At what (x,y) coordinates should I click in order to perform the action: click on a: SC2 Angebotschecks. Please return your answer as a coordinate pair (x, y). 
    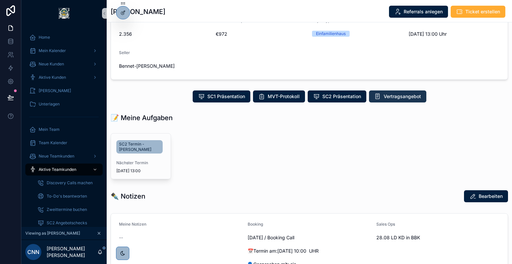
    Looking at the image, I should click on (68, 223).